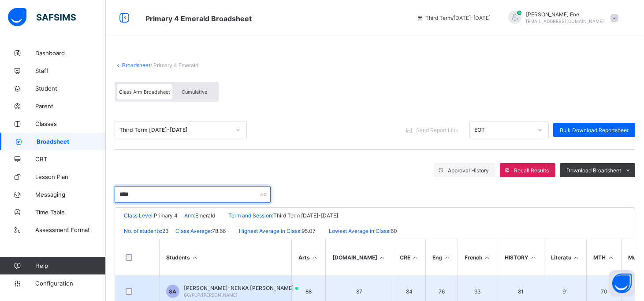 The height and width of the screenshot is (301, 644). I want to click on span: Class Level:, so click(139, 215).